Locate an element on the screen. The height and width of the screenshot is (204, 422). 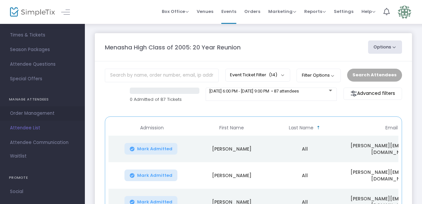
span: Season Packages is located at coordinates (42, 50).